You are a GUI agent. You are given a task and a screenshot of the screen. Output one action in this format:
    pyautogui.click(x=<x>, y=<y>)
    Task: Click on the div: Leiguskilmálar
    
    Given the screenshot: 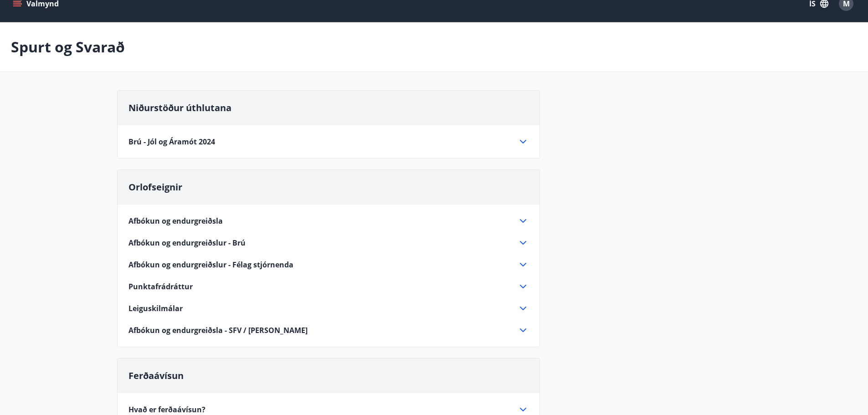 What is the action you would take?
    pyautogui.click(x=328, y=309)
    